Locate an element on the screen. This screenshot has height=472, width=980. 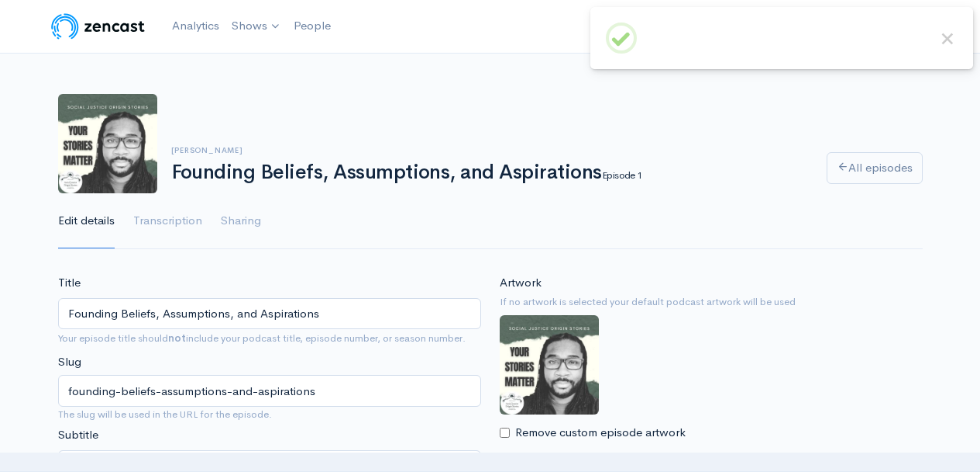
a: Shows is located at coordinates (256, 26).